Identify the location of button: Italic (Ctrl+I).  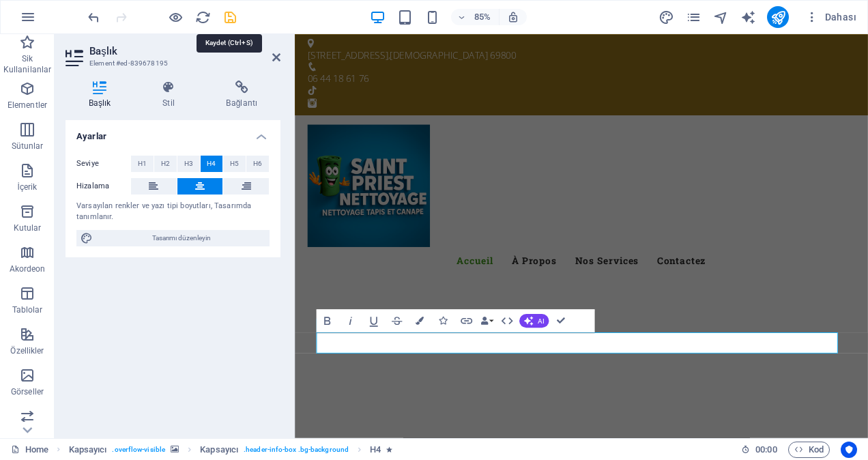
(350, 321).